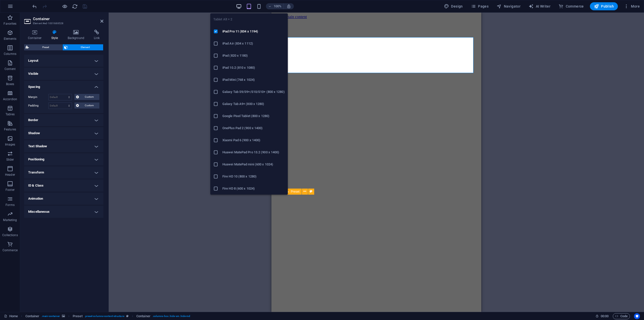 Image resolution: width=644 pixels, height=320 pixels. What do you see at coordinates (10, 69) in the screenshot?
I see `p: Content` at bounding box center [10, 69].